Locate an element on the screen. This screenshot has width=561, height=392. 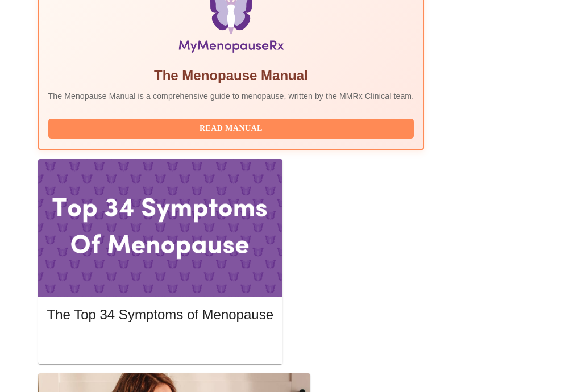
h5: The Top 34 Symptoms of Menopause is located at coordinates (161, 315).